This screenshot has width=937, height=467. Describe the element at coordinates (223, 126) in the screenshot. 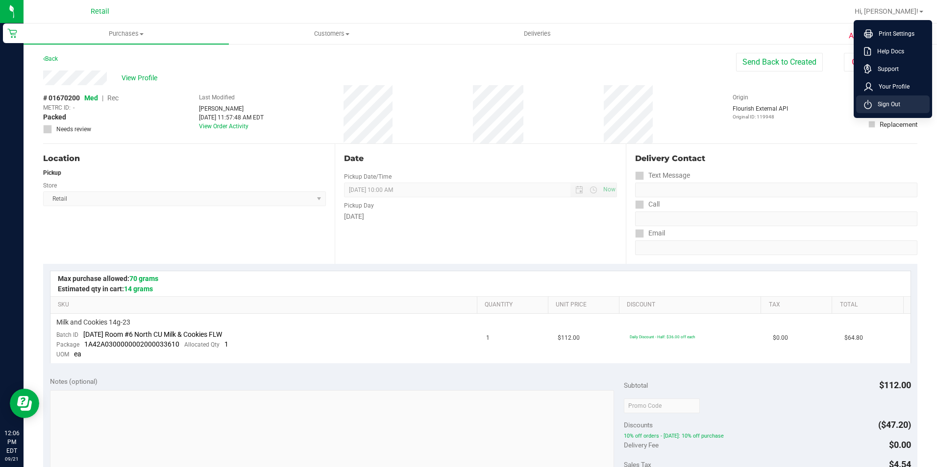

I see `a: View Order Activity` at that location.